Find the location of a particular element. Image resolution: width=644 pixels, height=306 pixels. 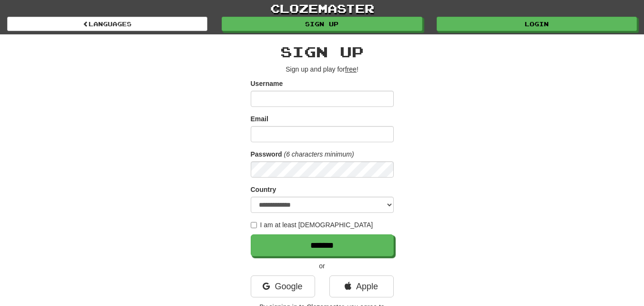

u: free is located at coordinates (351, 69).